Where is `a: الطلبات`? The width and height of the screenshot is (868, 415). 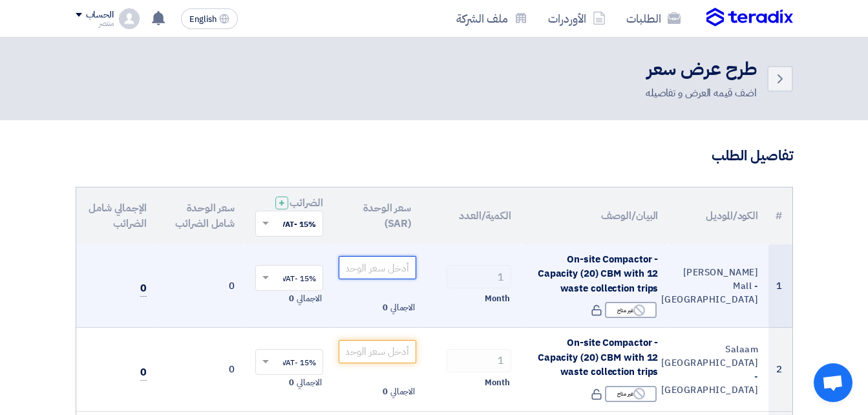 a: الطلبات is located at coordinates (653, 18).